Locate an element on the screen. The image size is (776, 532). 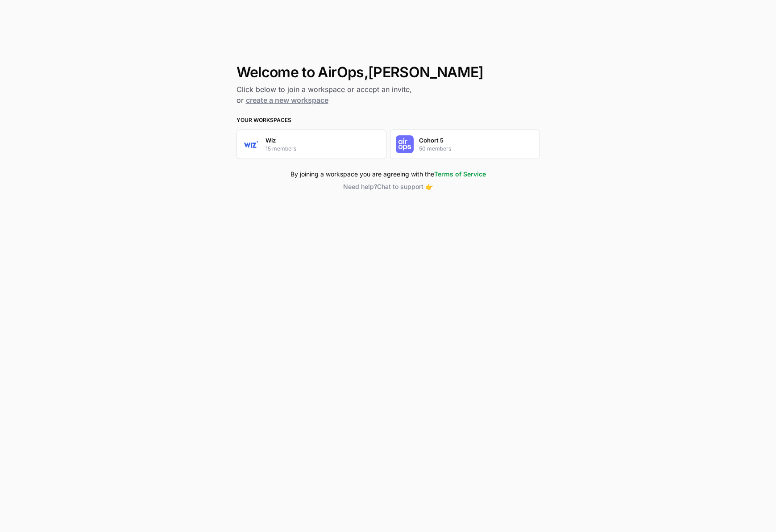
p: 15 members is located at coordinates (281, 149).